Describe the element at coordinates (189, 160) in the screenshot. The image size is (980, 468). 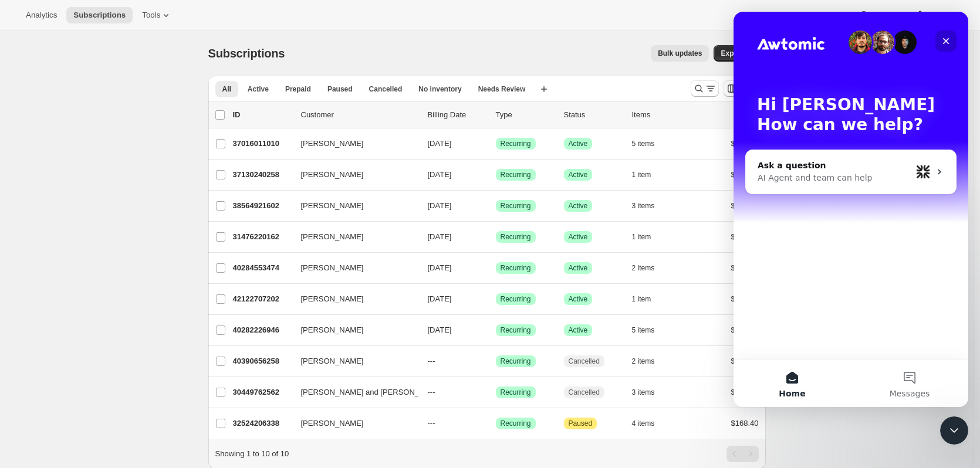
I see `img: Profile image for Fin` at that location.